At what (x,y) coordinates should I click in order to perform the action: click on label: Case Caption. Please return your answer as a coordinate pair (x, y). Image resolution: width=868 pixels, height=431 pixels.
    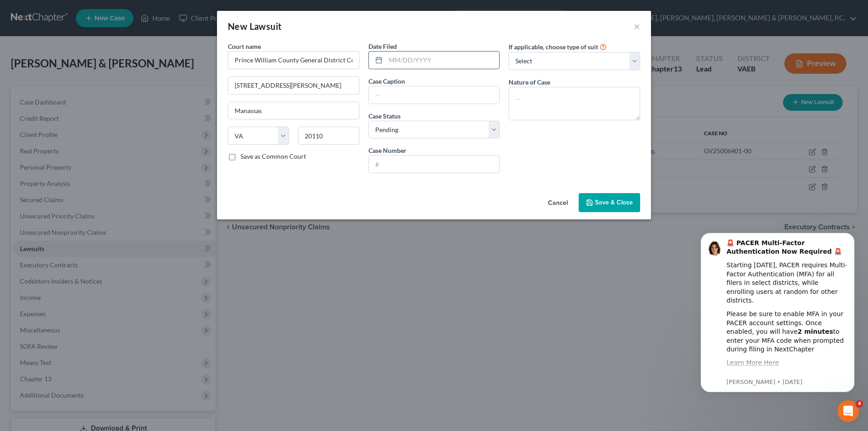
    Looking at the image, I should click on (387, 81).